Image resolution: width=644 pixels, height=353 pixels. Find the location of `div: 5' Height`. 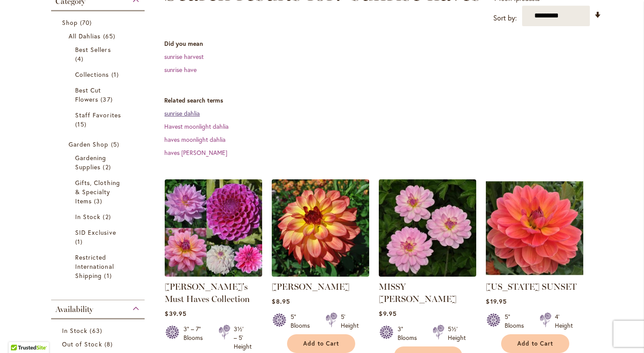

div: 5' Height is located at coordinates (349, 321).